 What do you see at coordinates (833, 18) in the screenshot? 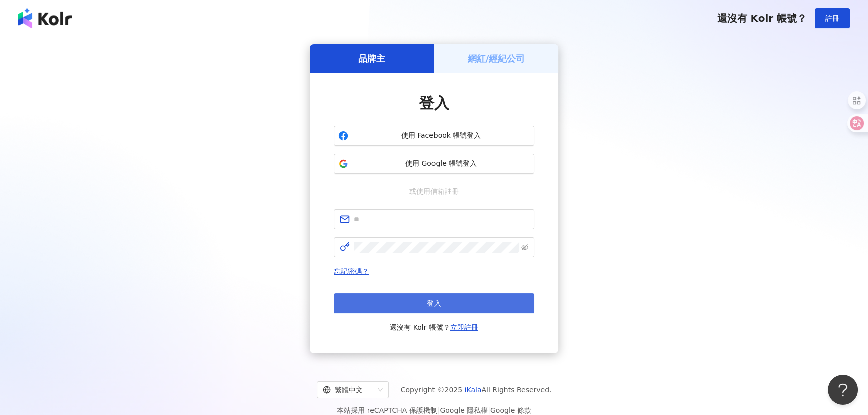
I see `button: 註冊` at bounding box center [833, 18].